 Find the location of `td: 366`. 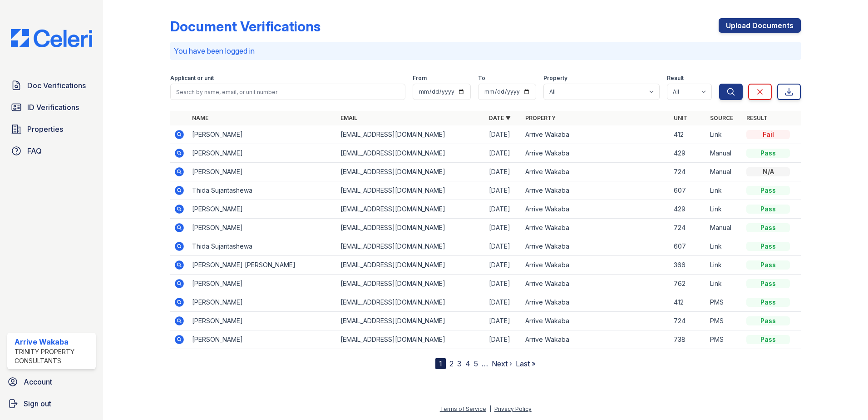

td: 366 is located at coordinates (688, 265).